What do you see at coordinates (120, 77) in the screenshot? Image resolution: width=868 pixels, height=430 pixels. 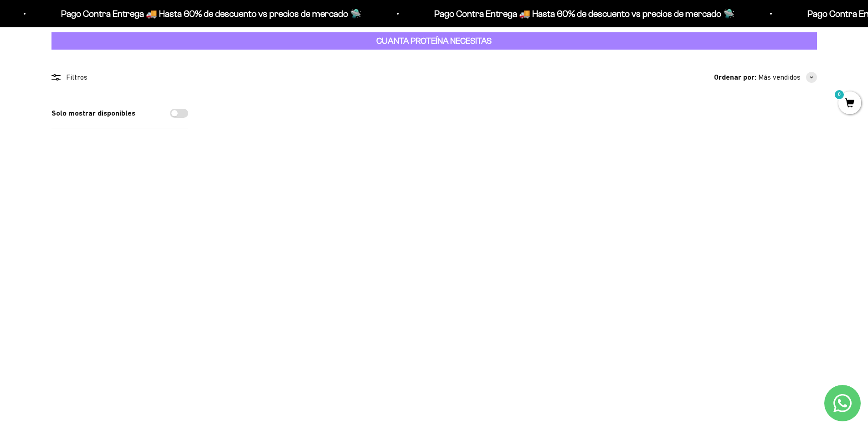 I see `div: Filtros` at bounding box center [120, 77].